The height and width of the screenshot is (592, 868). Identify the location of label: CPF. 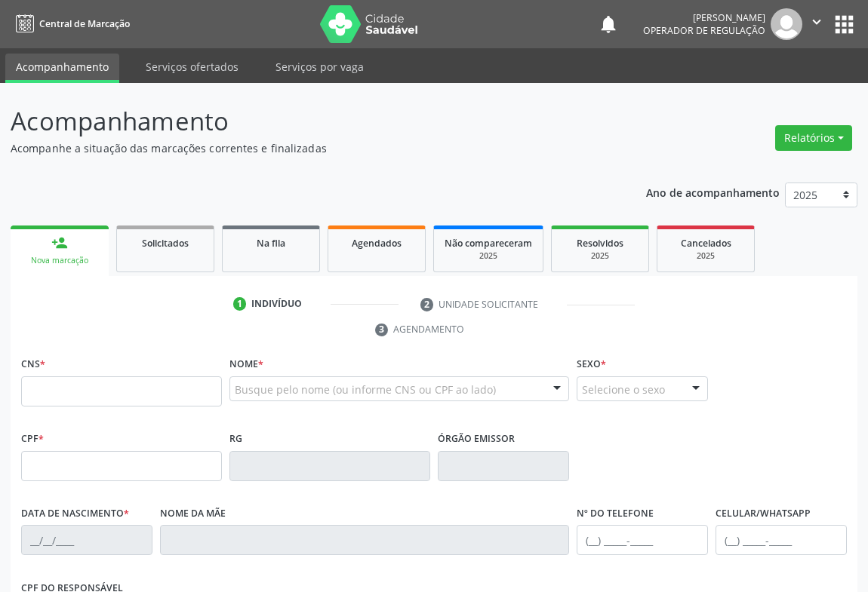
(32, 439).